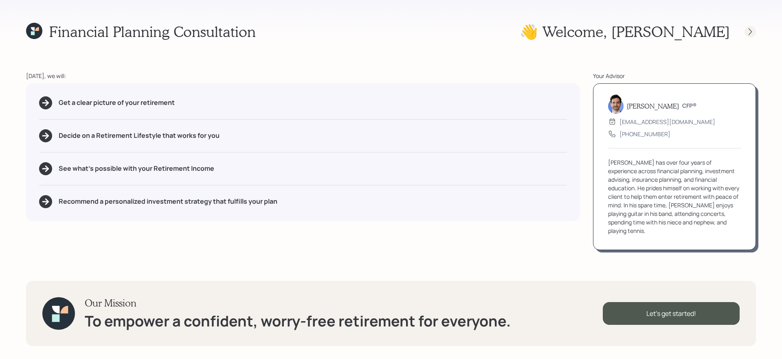  What do you see at coordinates (616, 104) in the screenshot?
I see `img: jonah-coleman-headshot.png` at bounding box center [616, 104].